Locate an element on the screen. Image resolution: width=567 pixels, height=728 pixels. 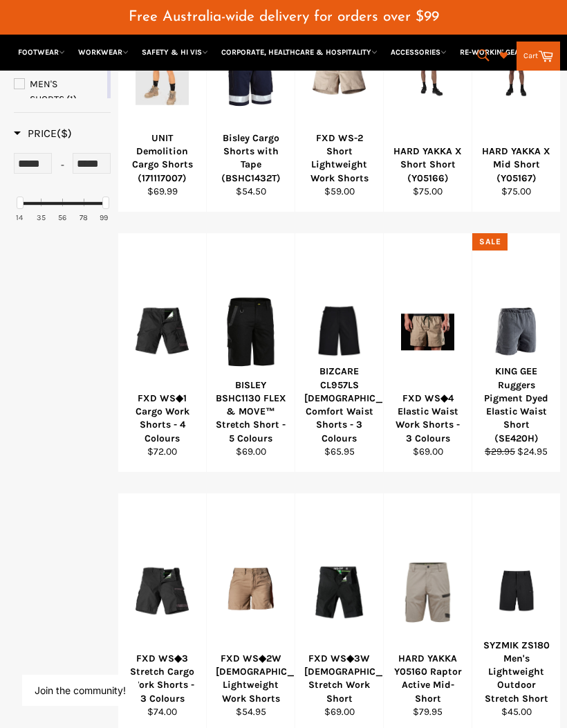
img: BISLEY BSHC1130 FLEX & MOVE™ Stretch Short - 5 Colours is located at coordinates (251, 332).